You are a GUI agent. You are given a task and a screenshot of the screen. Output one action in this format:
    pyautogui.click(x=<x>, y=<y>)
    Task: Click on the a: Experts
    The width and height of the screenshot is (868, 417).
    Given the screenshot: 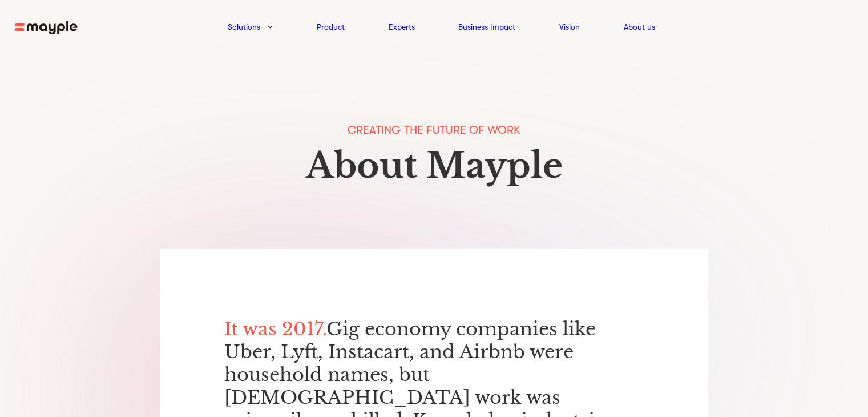 What is the action you would take?
    pyautogui.click(x=402, y=27)
    